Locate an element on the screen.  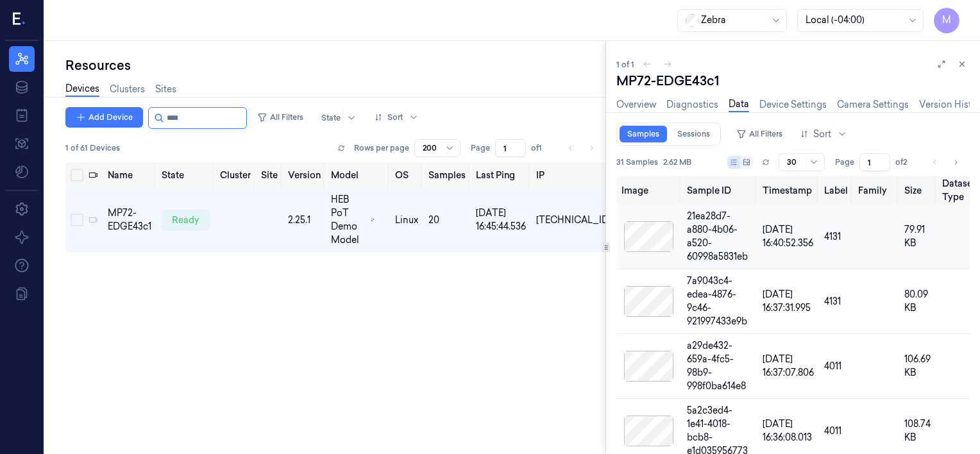
span: of 1 is located at coordinates (541, 148).